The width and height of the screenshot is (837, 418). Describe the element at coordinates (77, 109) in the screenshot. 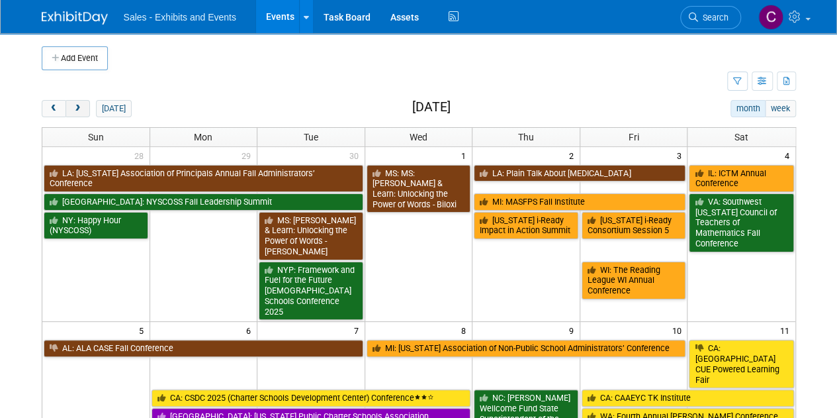

I see `button: next` at that location.